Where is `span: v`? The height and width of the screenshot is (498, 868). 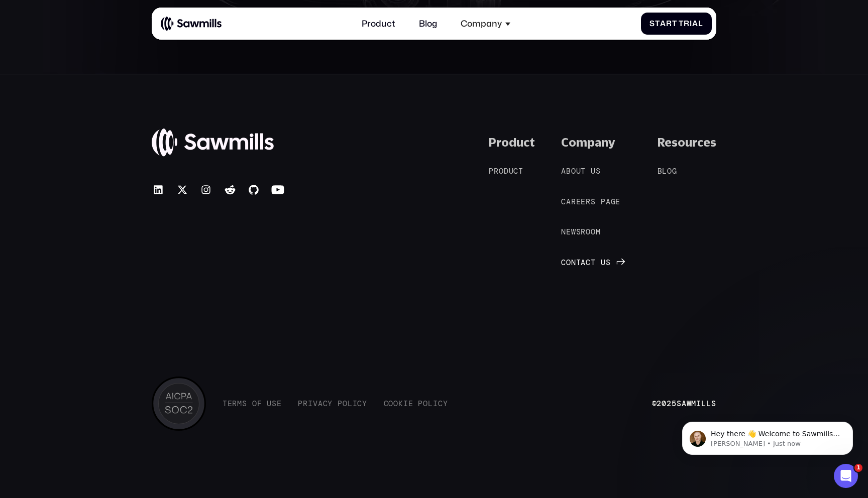 span: v is located at coordinates (315, 403).